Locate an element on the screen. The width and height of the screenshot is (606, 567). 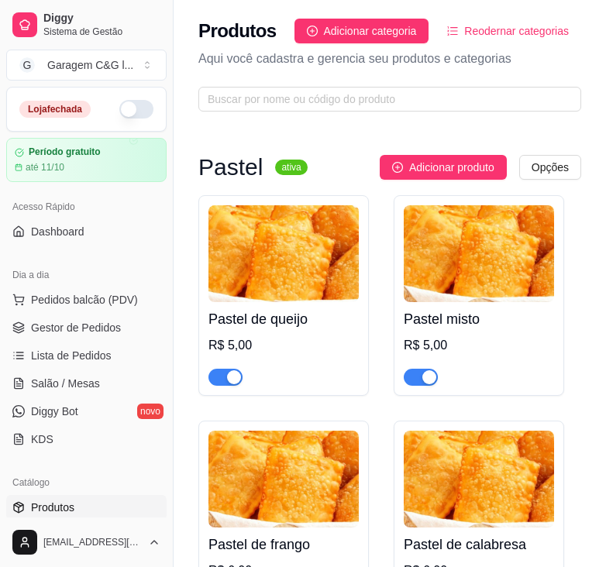
span: Dashboard is located at coordinates (57, 232).